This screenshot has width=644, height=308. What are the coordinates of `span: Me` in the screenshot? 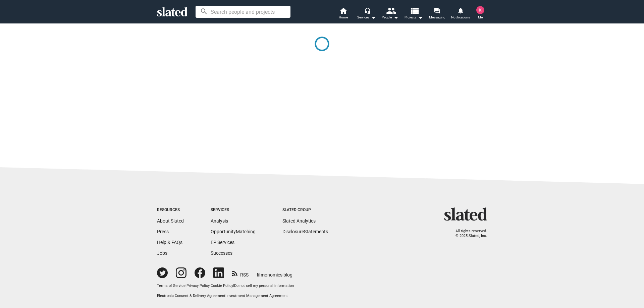 It's located at (480, 18).